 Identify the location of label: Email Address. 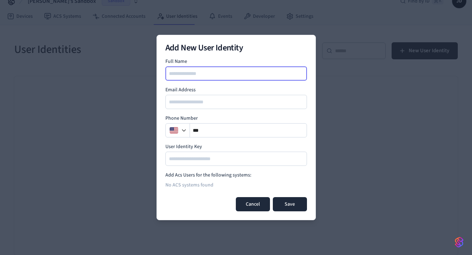
(236, 90).